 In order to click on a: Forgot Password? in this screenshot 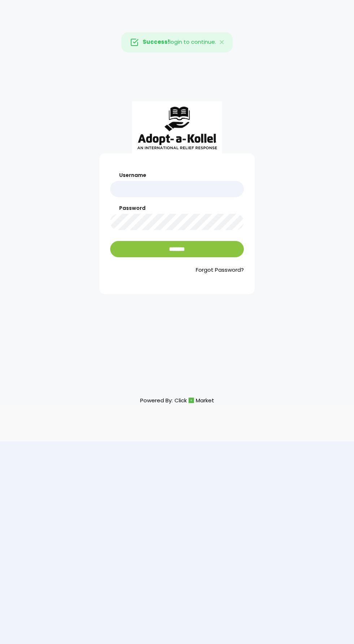, I will do `click(177, 270)`.